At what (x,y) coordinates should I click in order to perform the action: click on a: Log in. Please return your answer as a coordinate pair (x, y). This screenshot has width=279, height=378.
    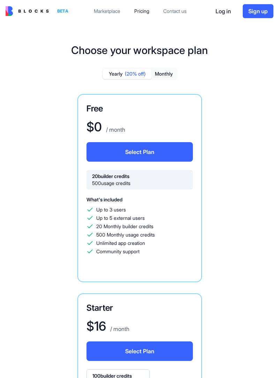
    Looking at the image, I should click on (223, 11).